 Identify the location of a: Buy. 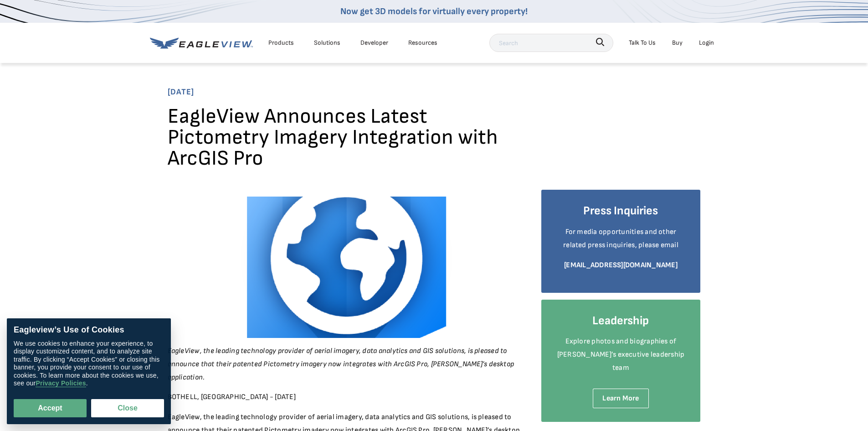
(677, 42).